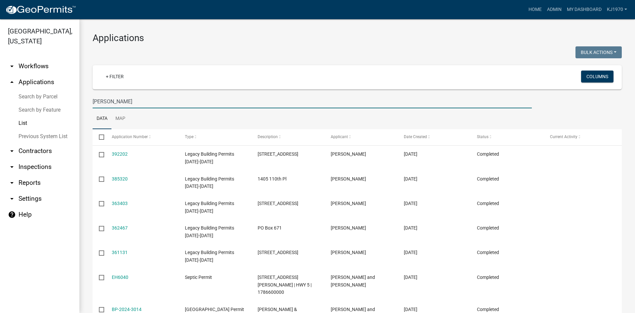 This screenshot has width=635, height=313. I want to click on a: + Filter, so click(115, 76).